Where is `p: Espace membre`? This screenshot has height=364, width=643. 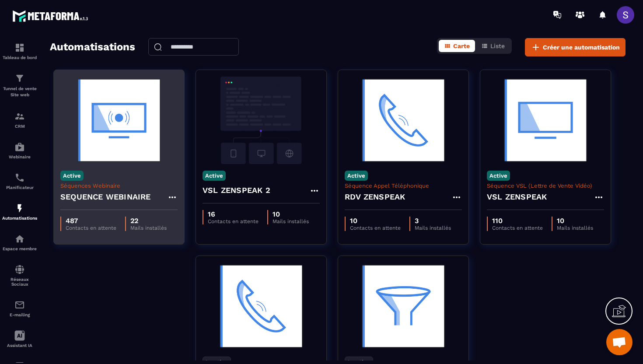 p: Espace membre is located at coordinates (19, 248).